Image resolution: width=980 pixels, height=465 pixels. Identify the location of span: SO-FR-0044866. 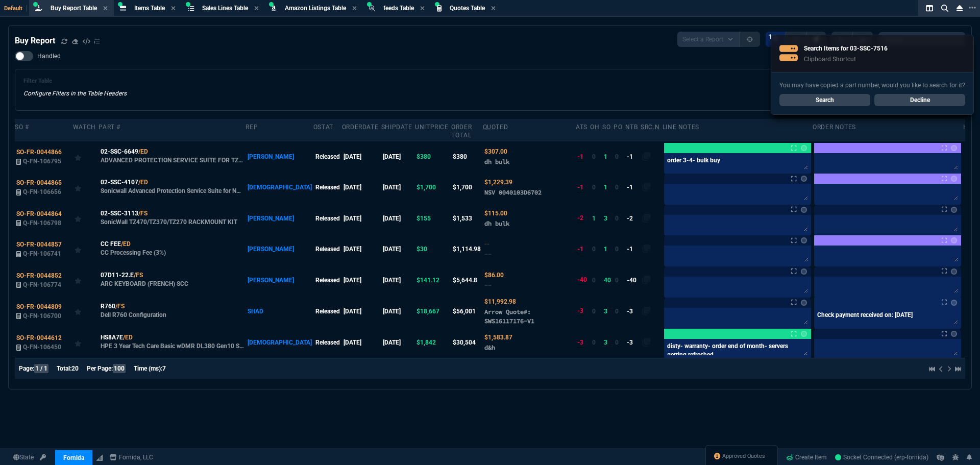
(39, 152).